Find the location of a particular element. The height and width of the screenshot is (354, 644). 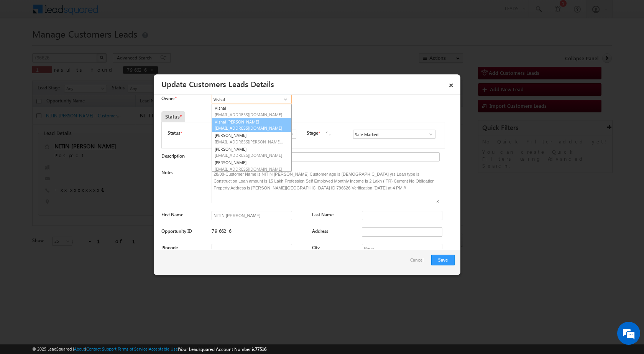

div: 796626 is located at coordinates (258, 233).